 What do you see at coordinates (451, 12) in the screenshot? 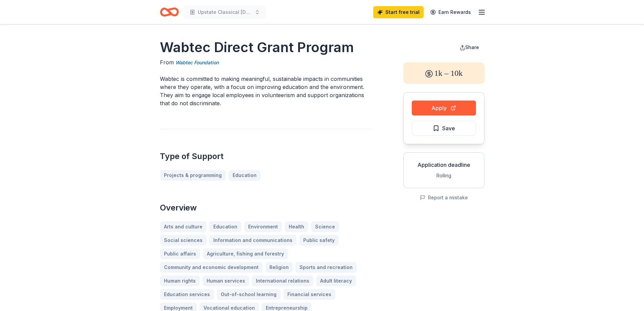
I see `a: Earn Rewards` at bounding box center [451, 12].